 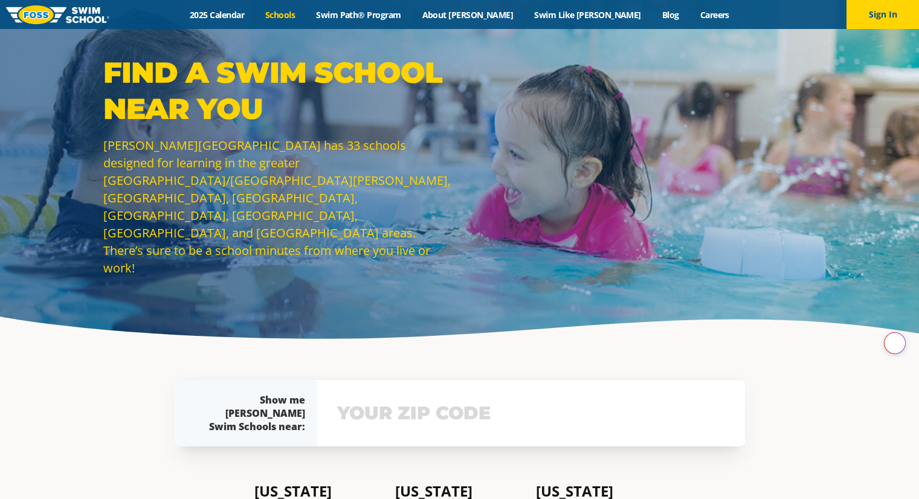 What do you see at coordinates (531, 413) in the screenshot?
I see `input: YOUR ZIP CODE` at bounding box center [531, 413].